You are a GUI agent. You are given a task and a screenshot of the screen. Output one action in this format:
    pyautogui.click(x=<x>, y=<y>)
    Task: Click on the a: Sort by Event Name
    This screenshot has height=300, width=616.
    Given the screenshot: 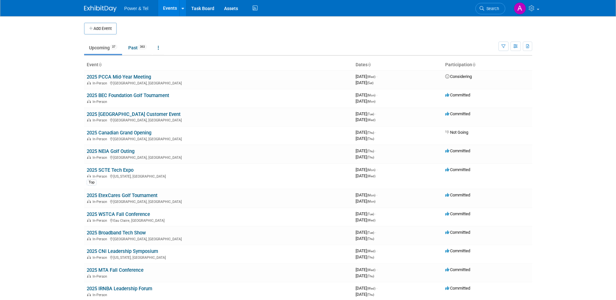 What is the action you would take?
    pyautogui.click(x=100, y=65)
    